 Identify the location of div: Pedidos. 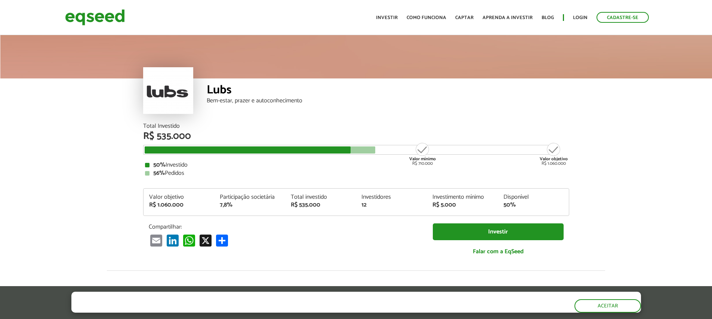
(356, 173).